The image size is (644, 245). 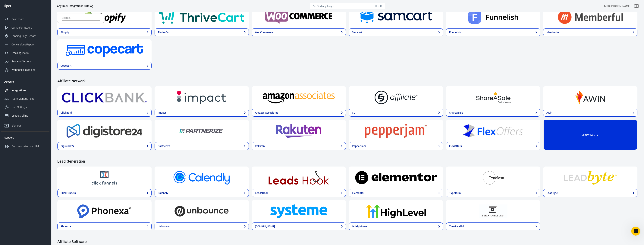 What do you see at coordinates (347, 161) in the screenshot?
I see `h4: Lead Generation` at bounding box center [347, 161].